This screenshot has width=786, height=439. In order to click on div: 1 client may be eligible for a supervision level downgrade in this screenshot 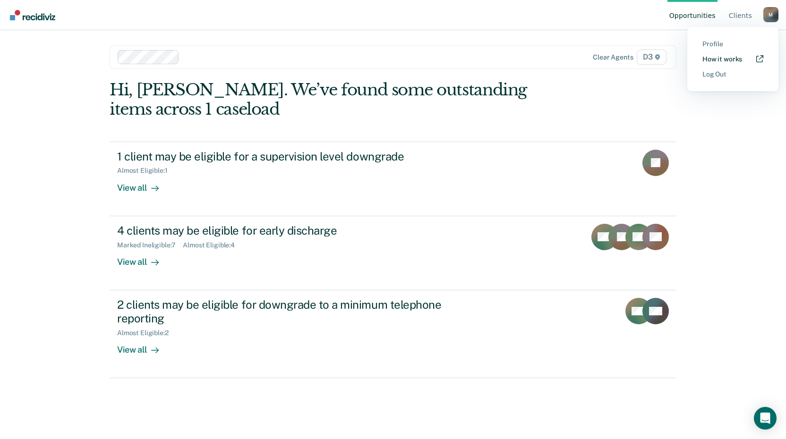, I will do `click(283, 156)`.